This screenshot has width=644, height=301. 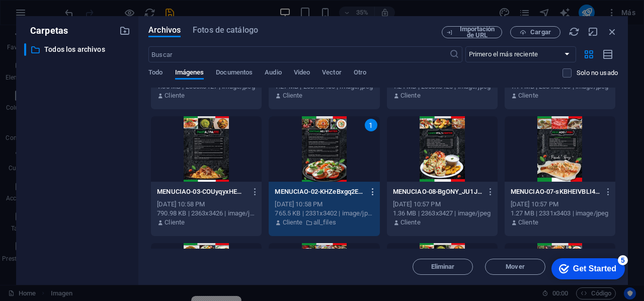 What do you see at coordinates (325, 222) in the screenshot?
I see `p: all_files` at bounding box center [325, 222].